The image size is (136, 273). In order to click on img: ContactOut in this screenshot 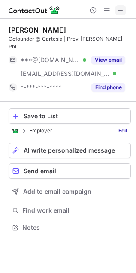, I will do `click(15, 131)`.